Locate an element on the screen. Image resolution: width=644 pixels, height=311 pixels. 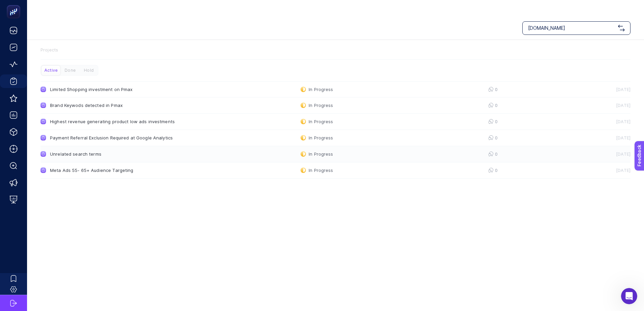
div: Payment Referral Exclusion Required at Google Analytics is located at coordinates (128, 138).